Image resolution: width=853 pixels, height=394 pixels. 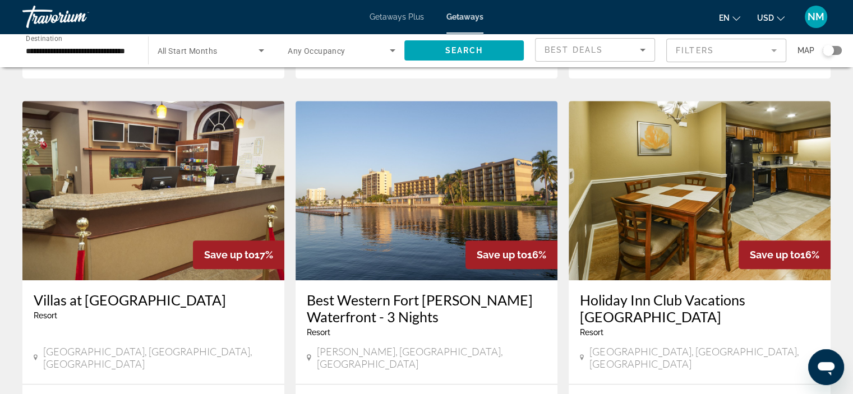 I want to click on a: View Resort(294 units), so click(x=426, y=57).